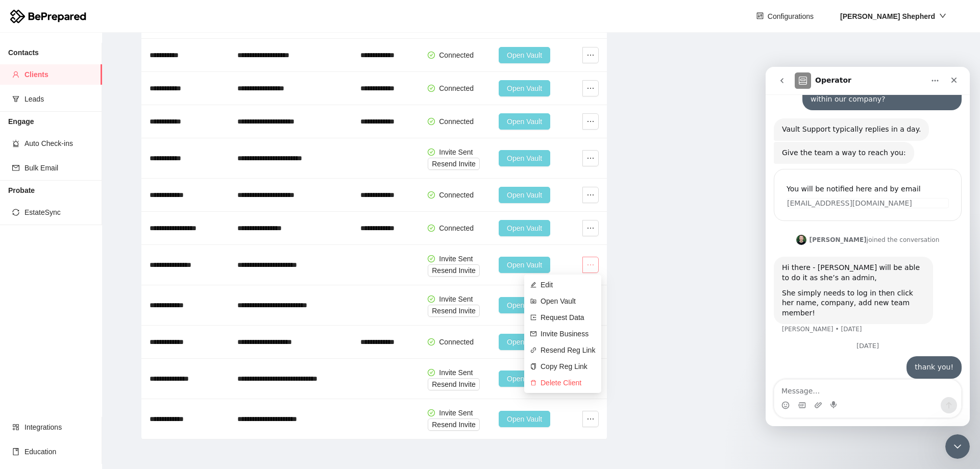 The image size is (980, 469). Describe the element at coordinates (67, 13) in the screenshot. I see `h1: Operator` at that location.